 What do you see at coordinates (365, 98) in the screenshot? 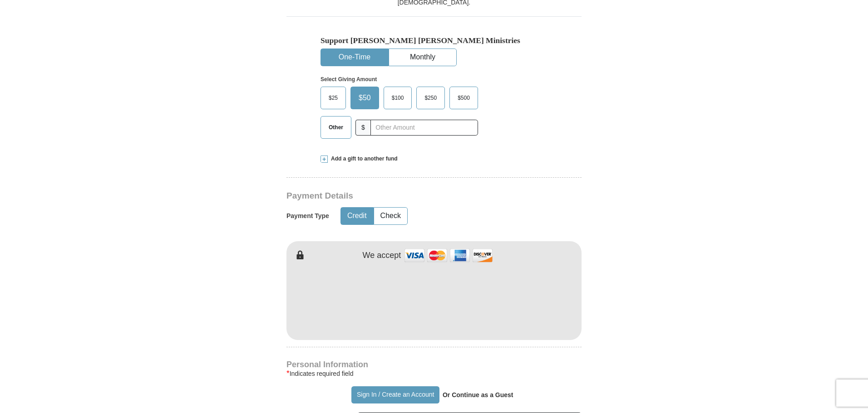
I see `span: $50` at bounding box center [365, 98].